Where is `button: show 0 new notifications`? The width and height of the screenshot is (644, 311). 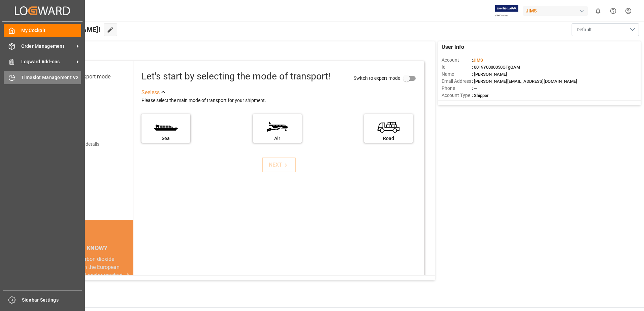 button: show 0 new notifications is located at coordinates (598, 11).